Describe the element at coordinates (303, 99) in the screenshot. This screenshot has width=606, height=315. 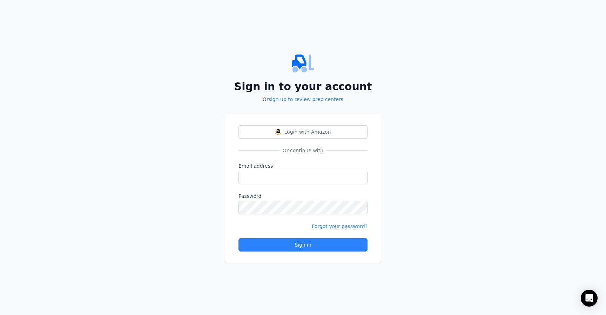
I see `p: Or` at that location.